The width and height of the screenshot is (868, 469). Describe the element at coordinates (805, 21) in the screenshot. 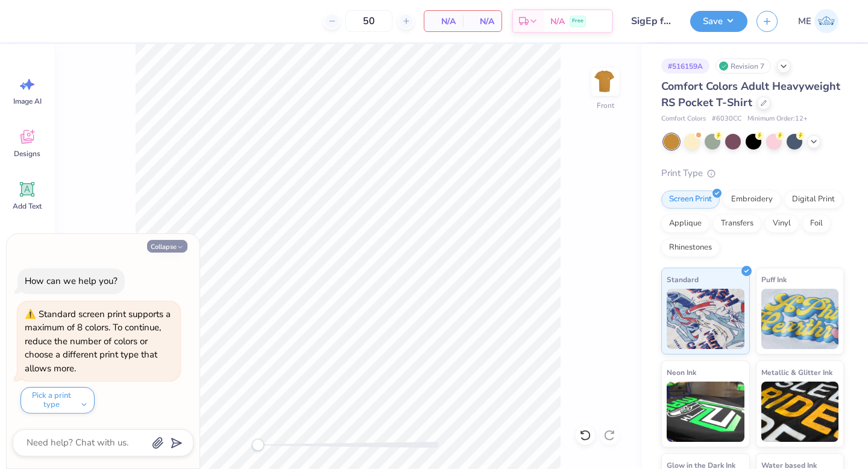

I see `span: ME` at that location.